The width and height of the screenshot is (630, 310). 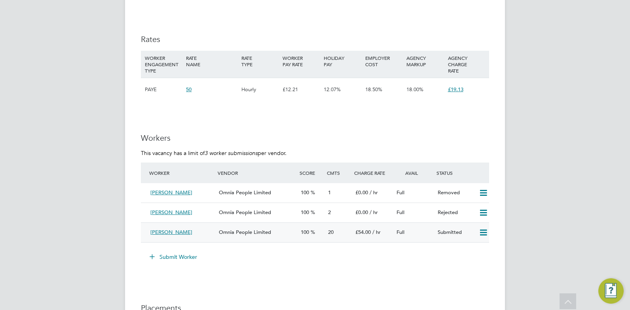 What do you see at coordinates (455, 232) in the screenshot?
I see `div: Submitted` at bounding box center [455, 232].